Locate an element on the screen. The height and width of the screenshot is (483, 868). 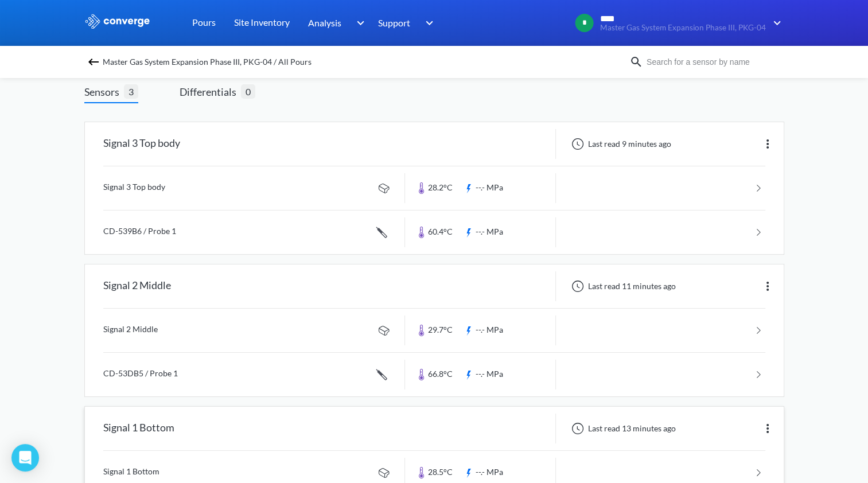
span: 3 is located at coordinates (131, 91).